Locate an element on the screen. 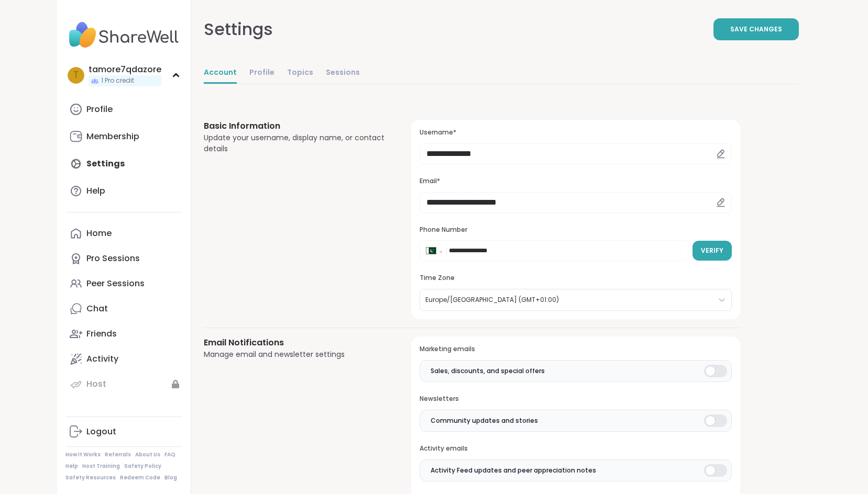  a: Referrals is located at coordinates (118, 455).